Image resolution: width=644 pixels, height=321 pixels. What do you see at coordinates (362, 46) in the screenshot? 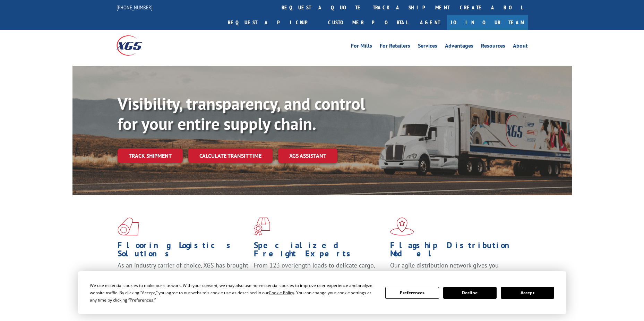
I see `a: For Mills` at bounding box center [362, 46].